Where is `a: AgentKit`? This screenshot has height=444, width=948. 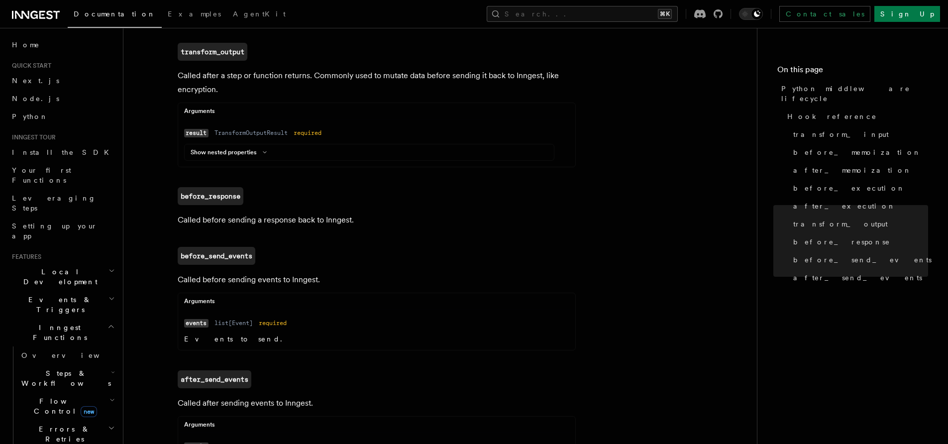 a: AgentKit is located at coordinates (259, 15).